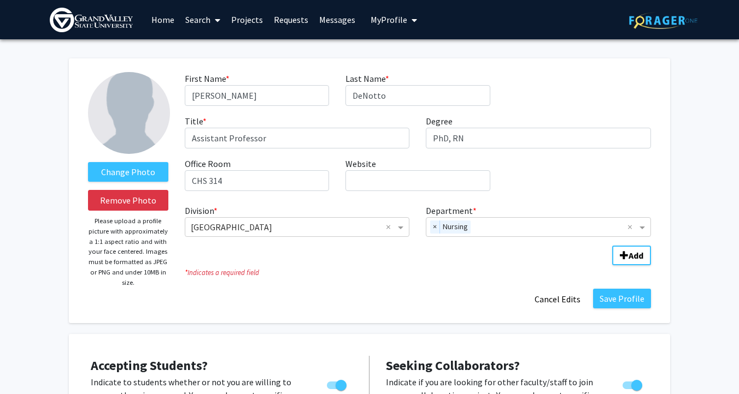  What do you see at coordinates (149, 365) in the screenshot?
I see `span: Accepting Students?` at bounding box center [149, 365].